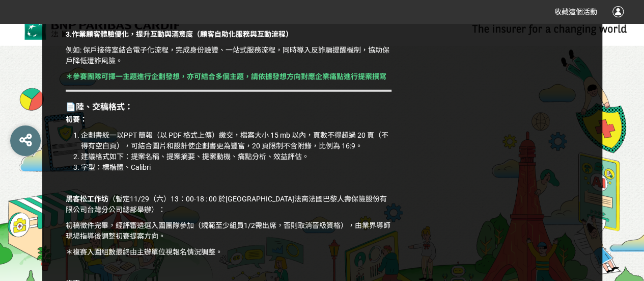 Image resolution: width=644 pixels, height=281 pixels. What do you see at coordinates (179, 34) in the screenshot?
I see `strong: 3.作業顧客體驗優化，提升互動與滿意度（顧客自助化服務與互動流程）` at bounding box center [179, 34].